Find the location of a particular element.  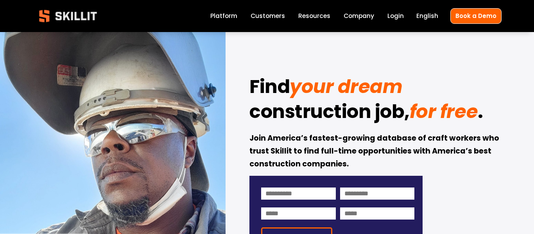

span: Resources is located at coordinates (314, 16).